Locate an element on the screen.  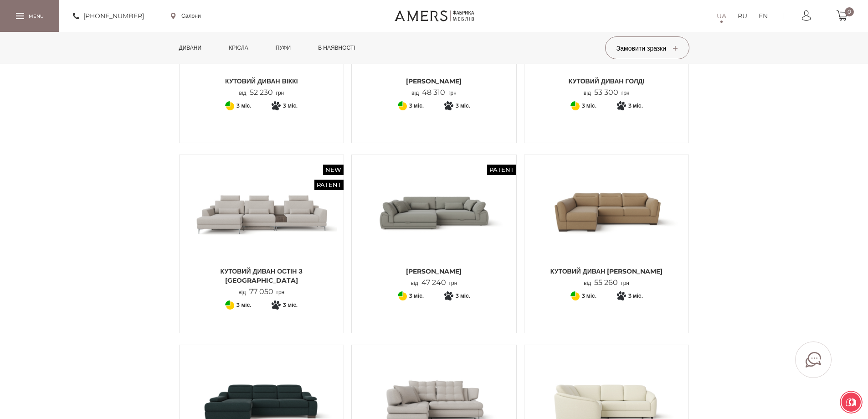
a: EN is located at coordinates (763, 16).